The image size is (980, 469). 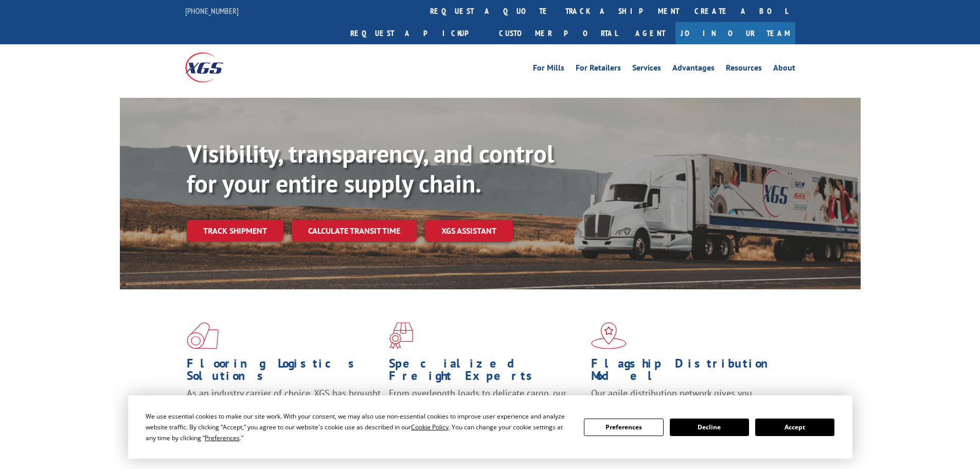 What do you see at coordinates (709, 427) in the screenshot?
I see `button: Decline` at bounding box center [709, 427].